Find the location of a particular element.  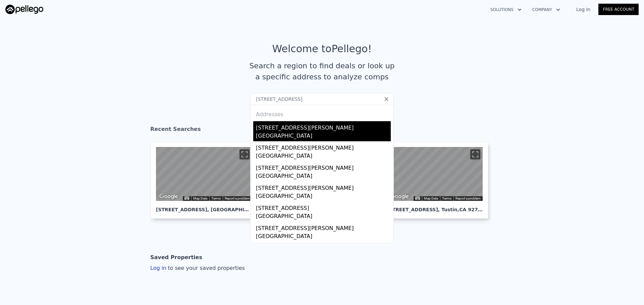

div: Log in is located at coordinates (198, 268).